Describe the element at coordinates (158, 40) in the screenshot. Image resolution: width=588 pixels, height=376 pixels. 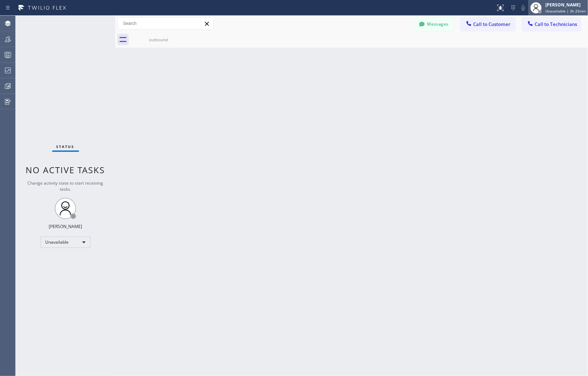
I see `div: outbound` at that location.